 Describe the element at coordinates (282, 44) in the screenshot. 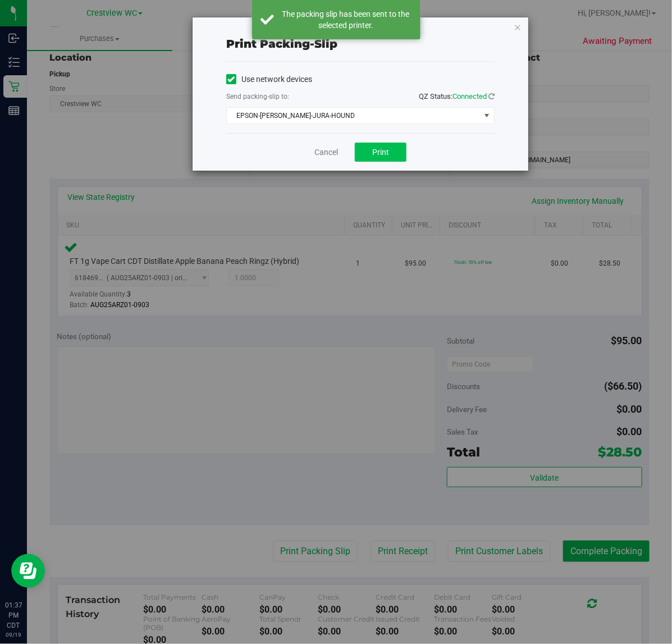

I see `span: Print packing-slip` at that location.